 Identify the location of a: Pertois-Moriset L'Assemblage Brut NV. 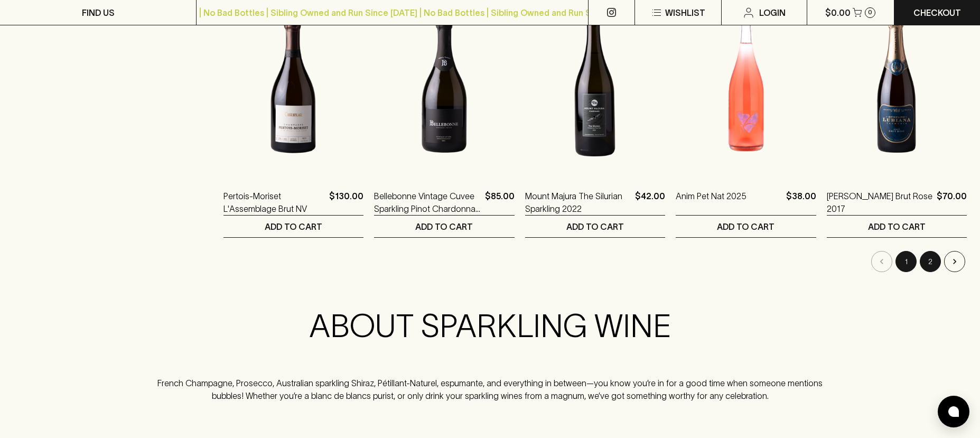
(274, 203).